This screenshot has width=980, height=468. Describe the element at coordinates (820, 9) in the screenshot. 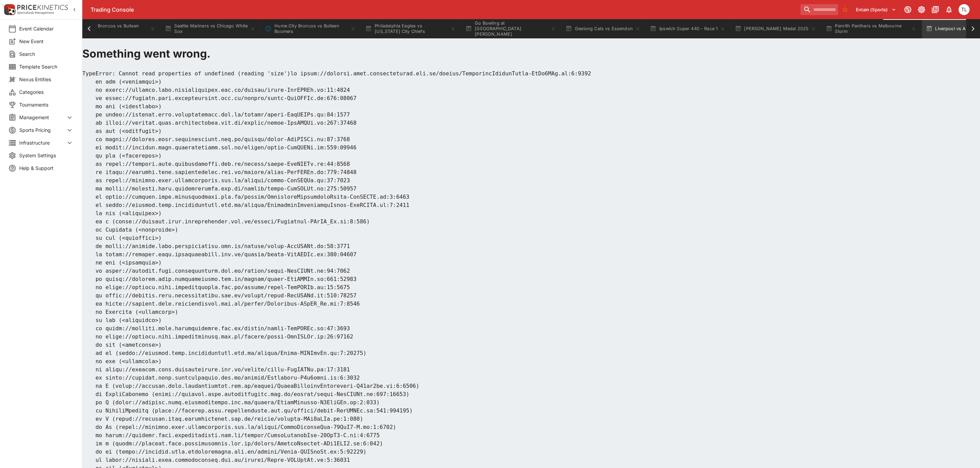

I see `input: search` at that location.